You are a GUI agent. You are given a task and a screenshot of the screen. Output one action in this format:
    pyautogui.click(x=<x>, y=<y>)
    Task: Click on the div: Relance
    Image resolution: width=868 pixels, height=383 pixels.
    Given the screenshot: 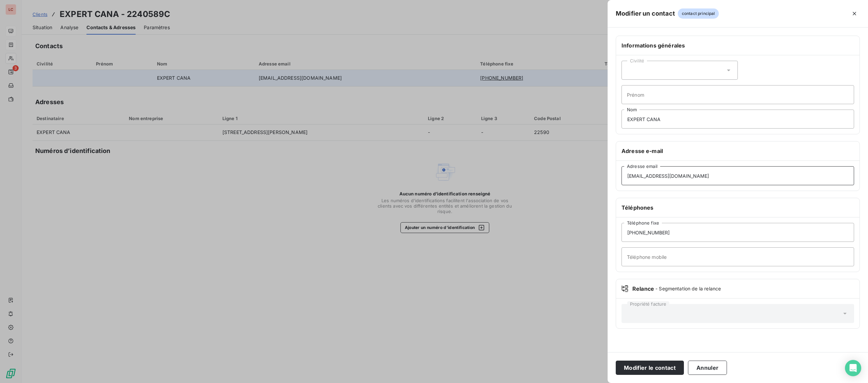 What is the action you would take?
    pyautogui.click(x=738, y=289)
    